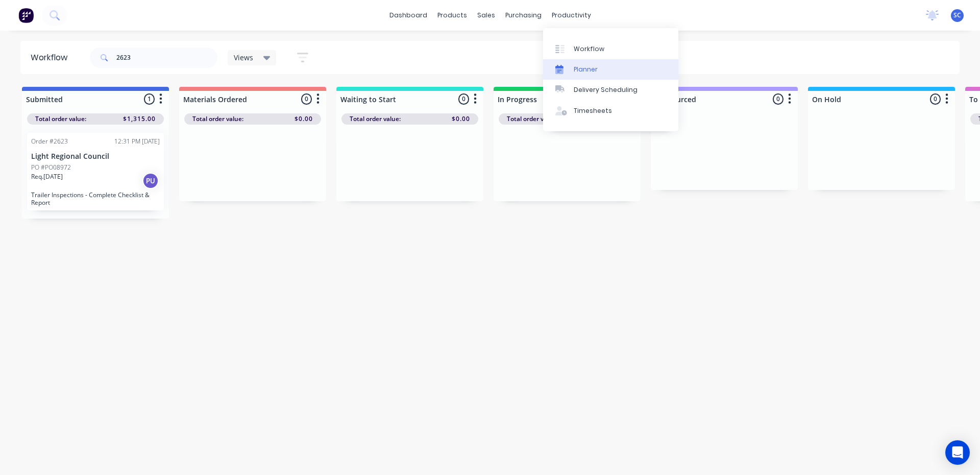 This screenshot has width=980, height=475. What do you see at coordinates (571, 15) in the screenshot?
I see `div: productivity` at bounding box center [571, 15].